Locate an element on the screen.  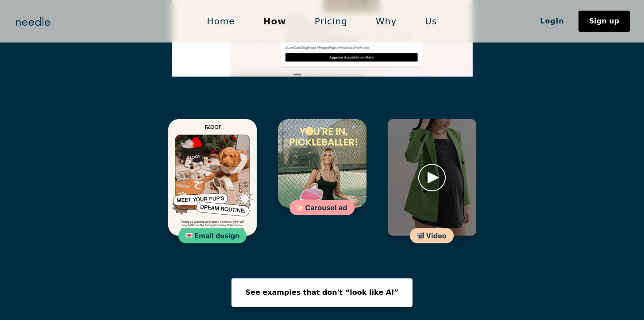
a: Home is located at coordinates (221, 21).